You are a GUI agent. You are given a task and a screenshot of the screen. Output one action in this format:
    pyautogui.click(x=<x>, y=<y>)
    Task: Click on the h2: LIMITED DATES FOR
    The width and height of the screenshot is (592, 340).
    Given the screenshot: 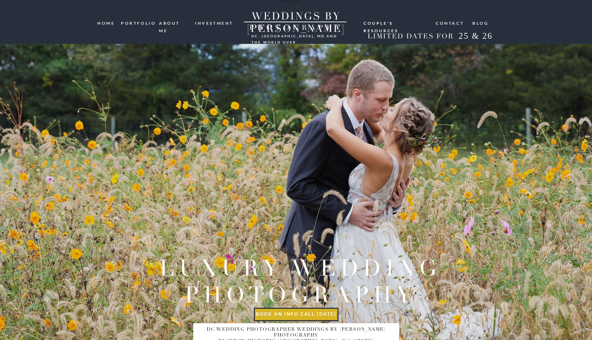 What is the action you would take?
    pyautogui.click(x=410, y=36)
    